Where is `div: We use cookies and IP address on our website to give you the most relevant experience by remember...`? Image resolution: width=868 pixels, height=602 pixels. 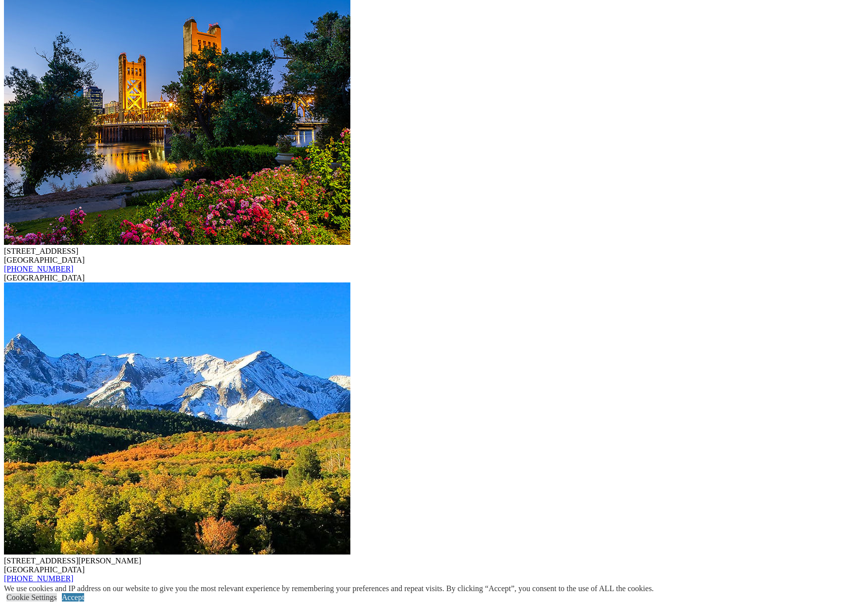
div: We use cookies and IP address on our website to give you the most relevant experience by remember... is located at coordinates (328, 589).